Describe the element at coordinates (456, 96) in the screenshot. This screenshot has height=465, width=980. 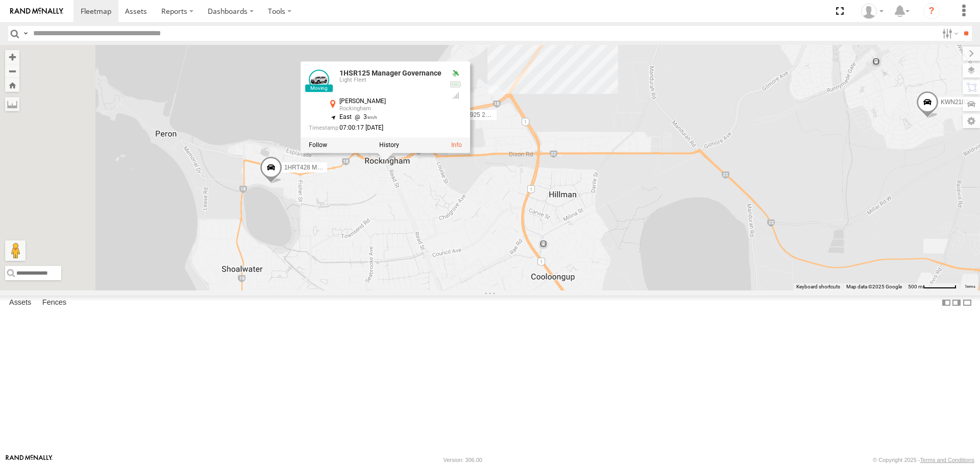
I see `div: GSM Signal = 4` at that location.